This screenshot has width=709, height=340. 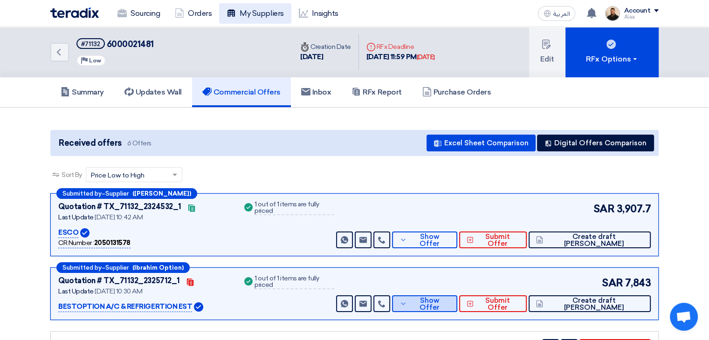 What do you see at coordinates (376, 92) in the screenshot?
I see `h5: RFx Report` at bounding box center [376, 92].